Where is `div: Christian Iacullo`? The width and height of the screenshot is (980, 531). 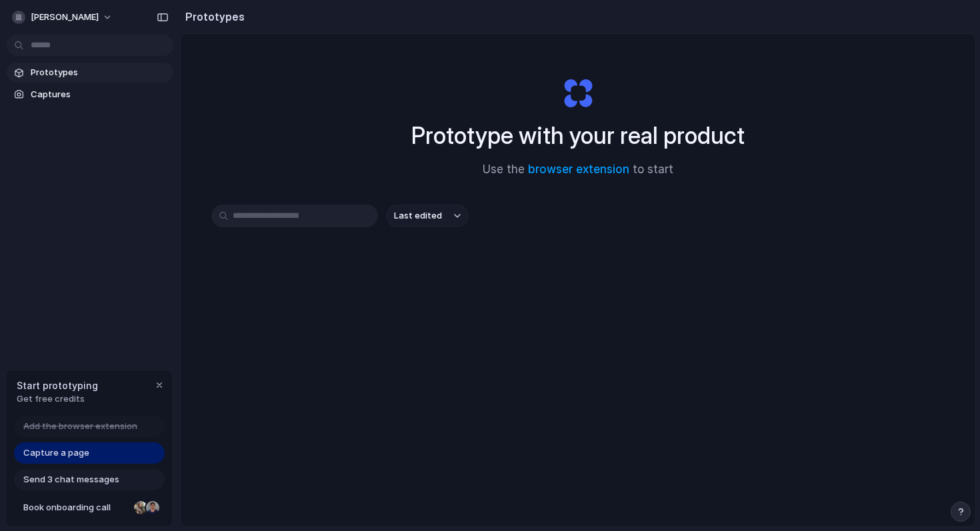 div: Christian Iacullo is located at coordinates (152, 508).